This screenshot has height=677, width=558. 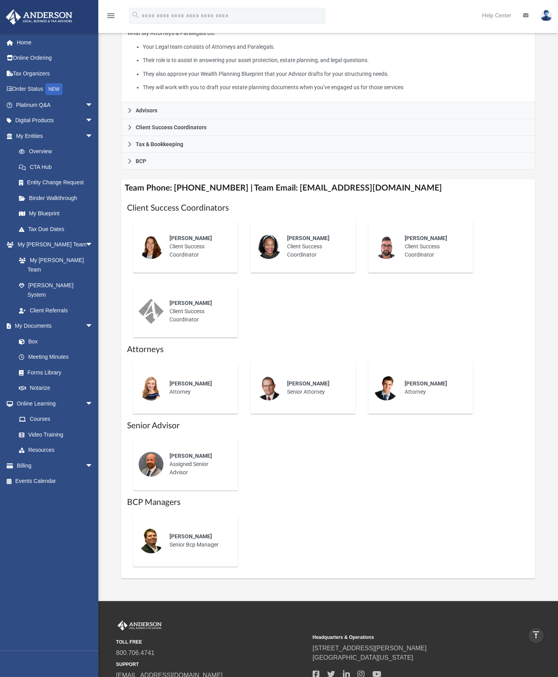 What do you see at coordinates (55, 74) in the screenshot?
I see `a: Tax Organizers` at bounding box center [55, 74].